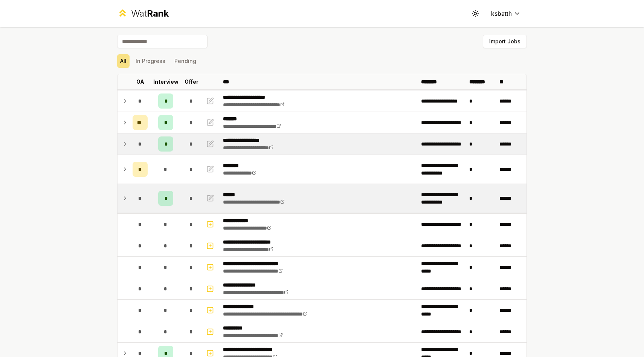 The image size is (644, 357). Describe the element at coordinates (158, 13) in the screenshot. I see `span: Rank` at that location.